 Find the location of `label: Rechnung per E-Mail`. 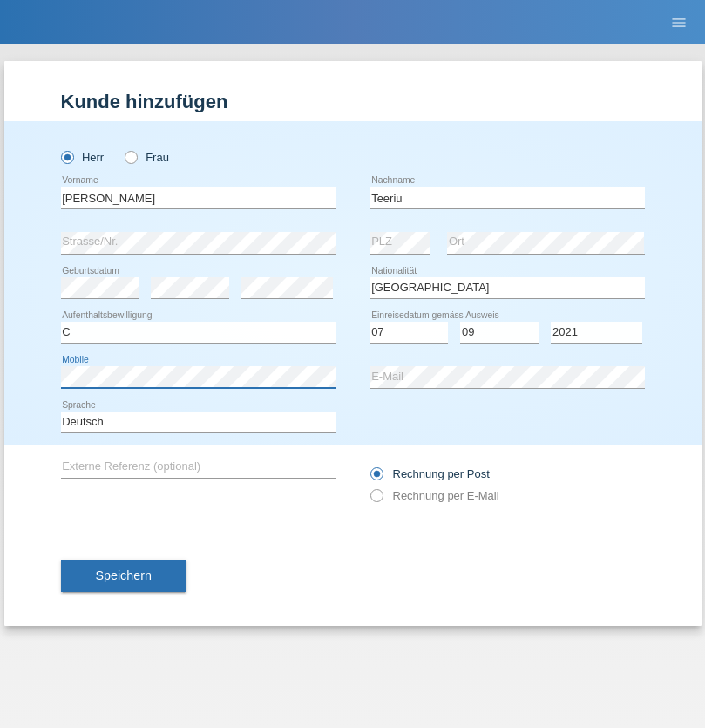

label: Rechnung per E-Mail is located at coordinates (435, 495).